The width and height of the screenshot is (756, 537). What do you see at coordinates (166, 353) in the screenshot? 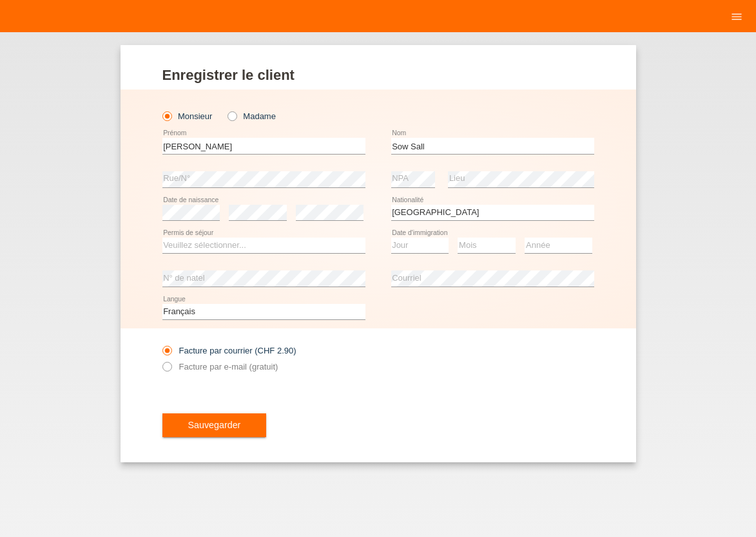
I see `input: Facture par courrier (CHF 2.90)` at bounding box center [166, 353].